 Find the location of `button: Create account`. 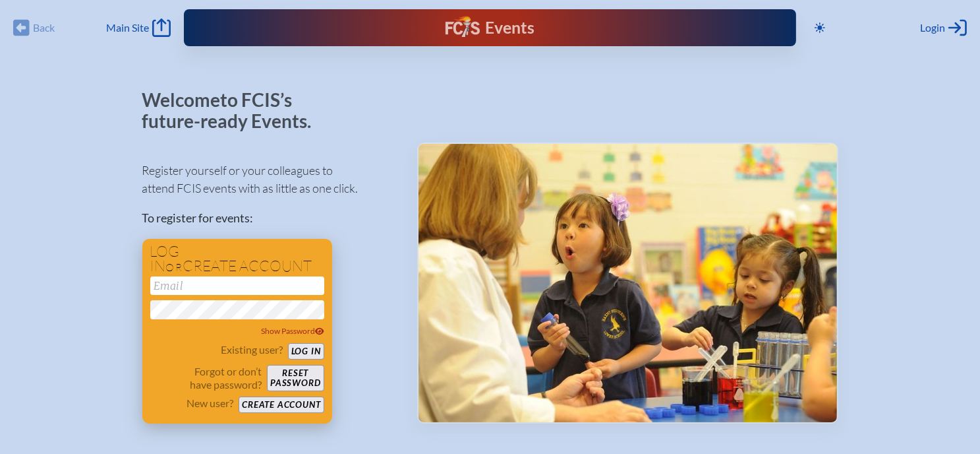

button: Create account is located at coordinates (281, 404).